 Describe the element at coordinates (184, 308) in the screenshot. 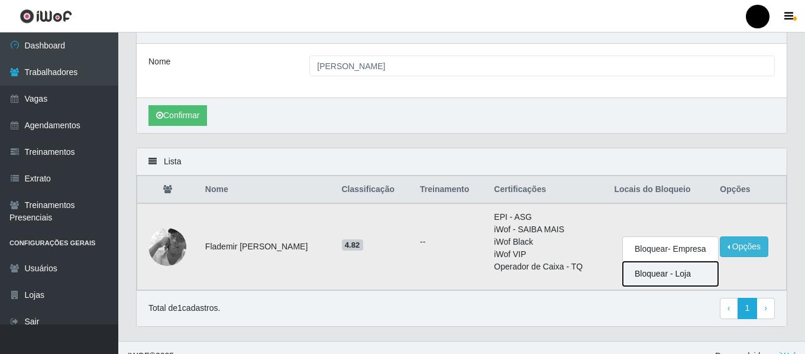

I see `p: Total de 1 cadastros.` at that location.